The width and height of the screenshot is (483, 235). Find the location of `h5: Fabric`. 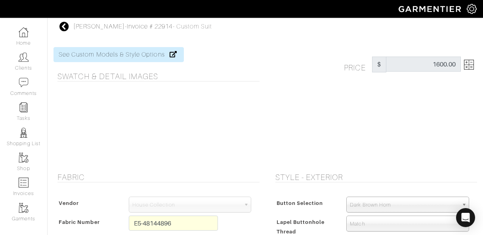

h5: Fabric is located at coordinates (158, 177).